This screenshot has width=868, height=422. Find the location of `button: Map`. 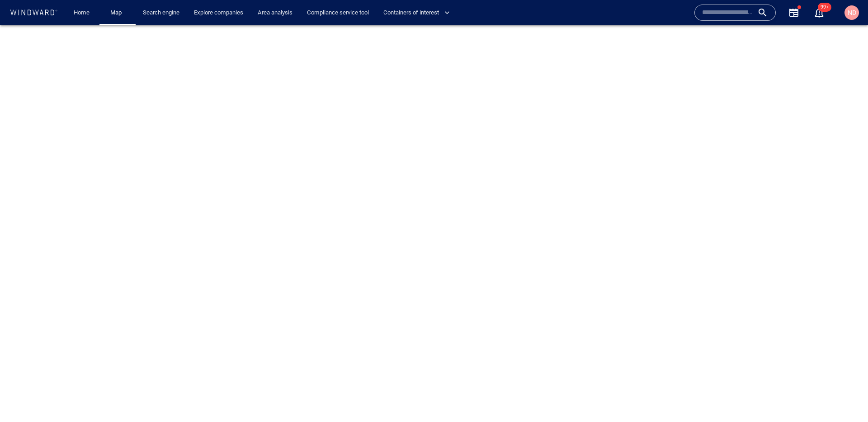

button: Map is located at coordinates (117, 13).